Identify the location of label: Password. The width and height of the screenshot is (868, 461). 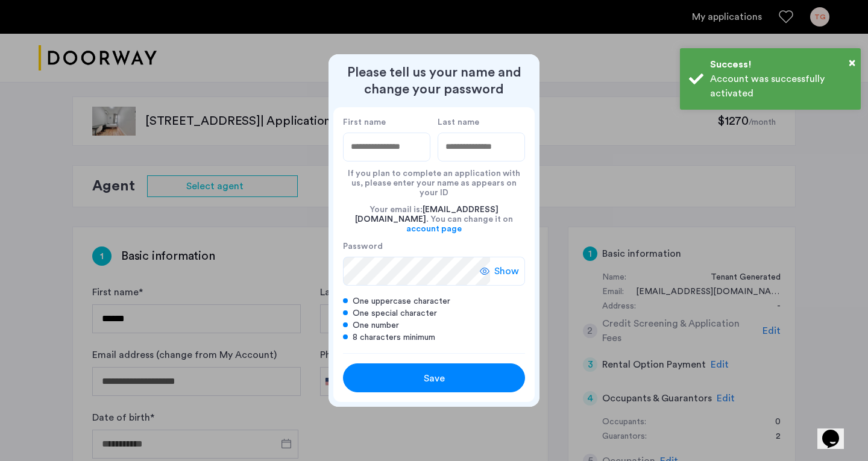
(417, 246).